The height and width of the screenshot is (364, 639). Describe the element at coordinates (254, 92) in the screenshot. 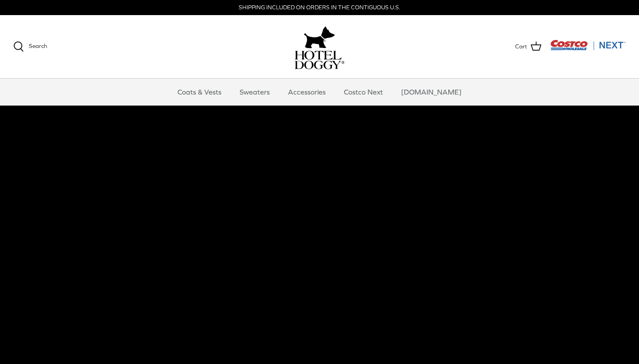

I see `a: Sweaters` at that location.